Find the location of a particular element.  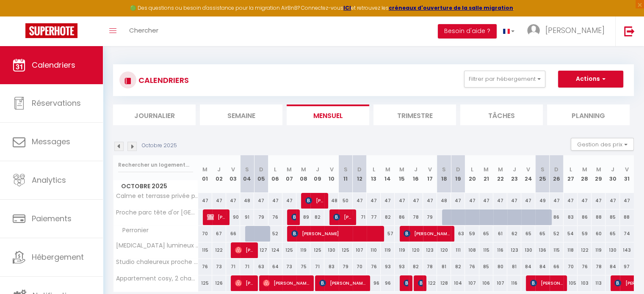

div: 79 is located at coordinates (261, 217).